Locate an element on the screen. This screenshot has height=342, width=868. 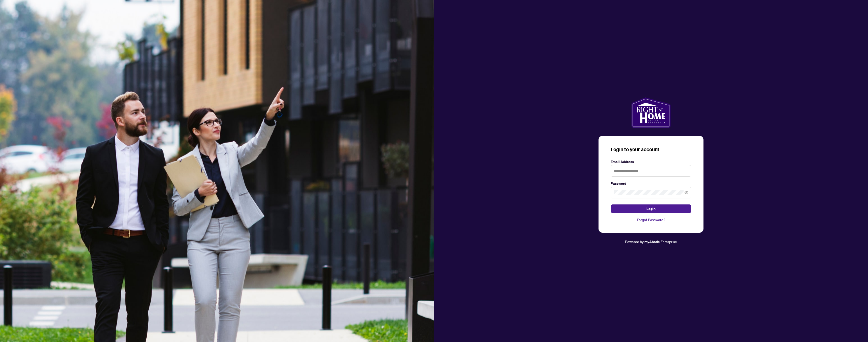
span: Login is located at coordinates (651, 208).